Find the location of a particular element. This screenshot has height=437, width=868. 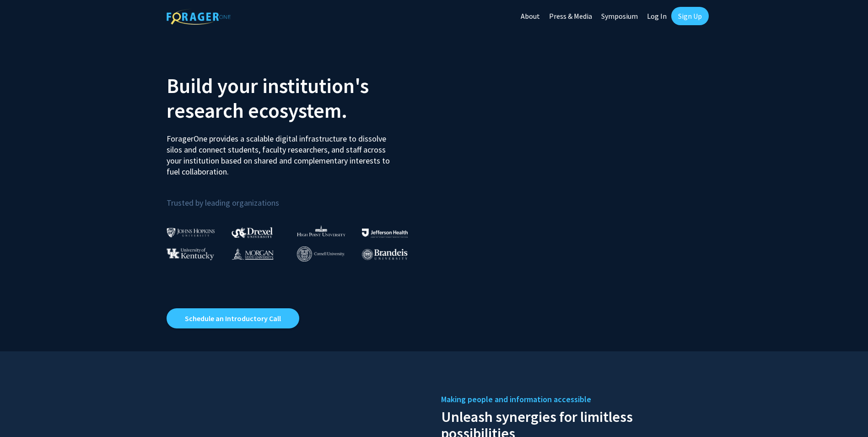

h2: Build your institution's research ecosystem. is located at coordinates (297, 98).